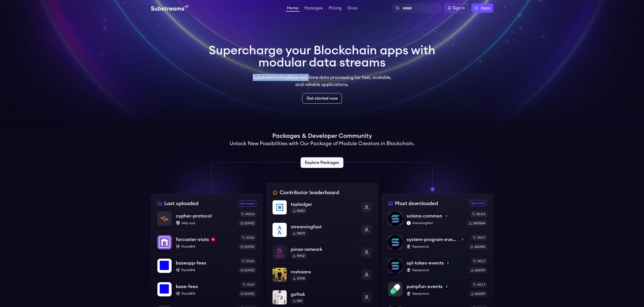 The width and height of the screenshot is (644, 307). I want to click on img: pinax-network, so click(280, 252).